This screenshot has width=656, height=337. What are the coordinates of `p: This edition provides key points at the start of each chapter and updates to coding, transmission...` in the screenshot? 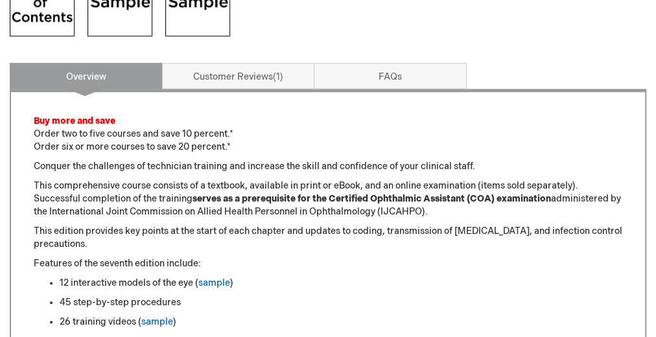 It's located at (328, 238).